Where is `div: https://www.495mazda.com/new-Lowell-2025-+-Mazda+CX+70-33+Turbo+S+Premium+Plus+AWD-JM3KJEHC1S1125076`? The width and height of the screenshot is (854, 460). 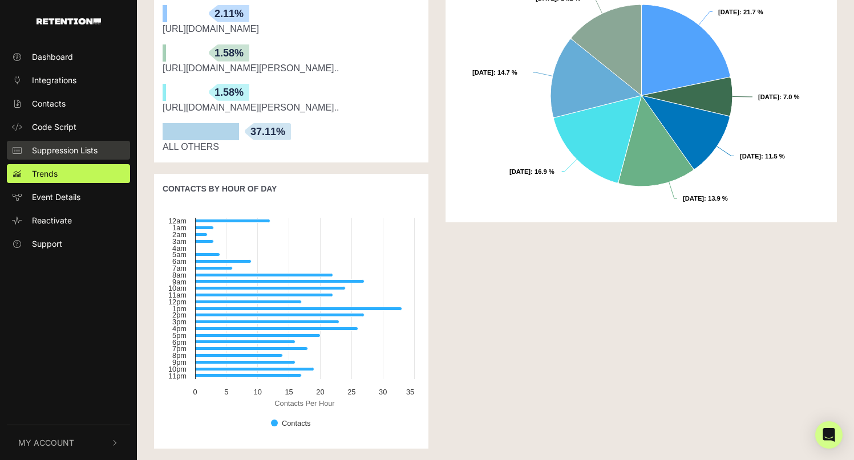
div: https://www.495mazda.com/new-Lowell-2025-+-Mazda+CX+70-33+Turbo+S+Premium+Plus+AWD-JM3KJEHC1S1125076 is located at coordinates (291, 108).